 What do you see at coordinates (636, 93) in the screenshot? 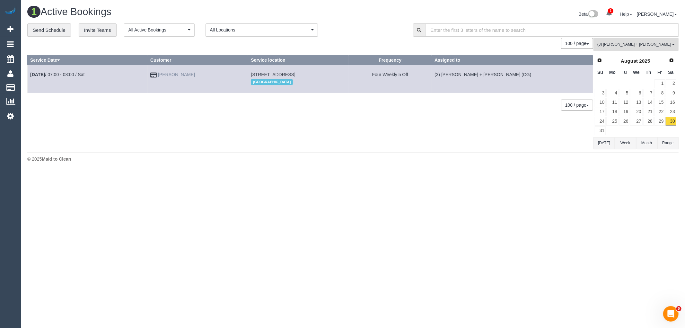
I see `a: 6` at bounding box center [636, 93].